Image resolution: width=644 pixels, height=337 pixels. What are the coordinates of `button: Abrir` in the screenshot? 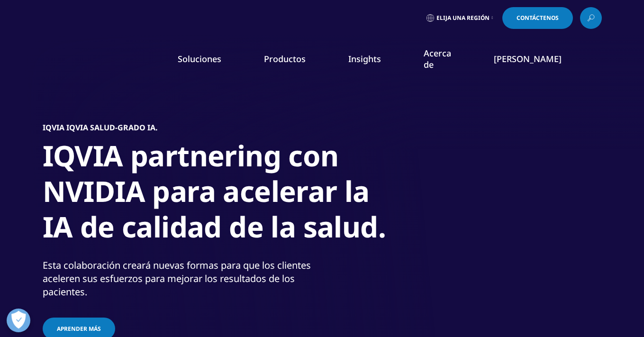 It's located at (18, 321).